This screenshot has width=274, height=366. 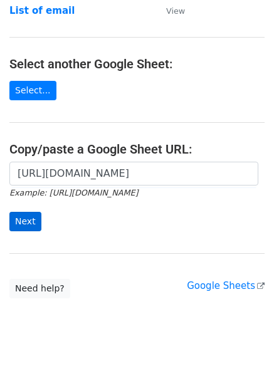 What do you see at coordinates (243, 336) in the screenshot?
I see `div: Chat Widget` at bounding box center [243, 336].